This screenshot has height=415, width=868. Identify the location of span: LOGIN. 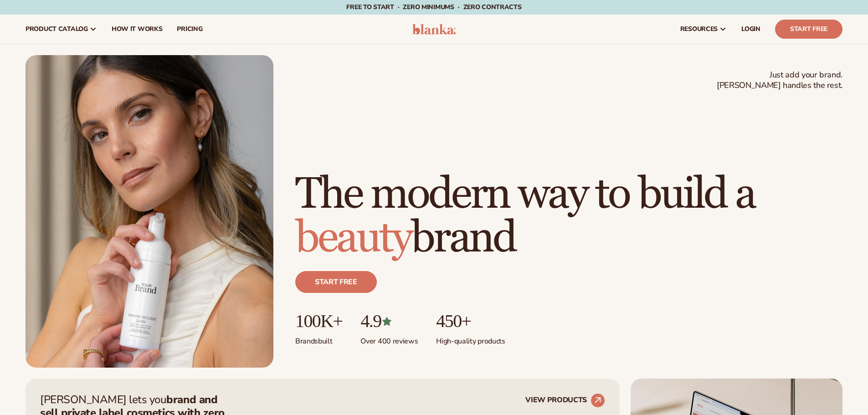
(751, 29).